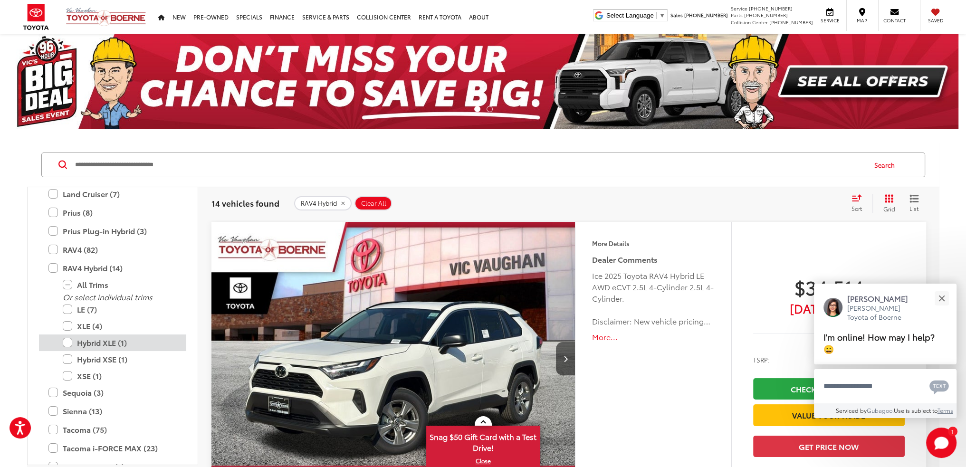 The image size is (966, 467). Describe the element at coordinates (859, 203) in the screenshot. I see `button: Select sort value` at that location.